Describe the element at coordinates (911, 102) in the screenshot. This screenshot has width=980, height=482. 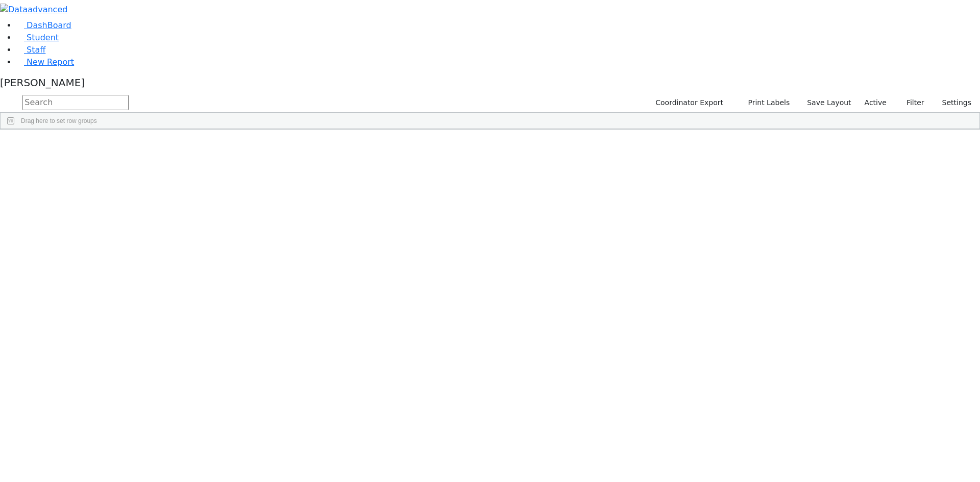
I see `button: Filter` at that location.